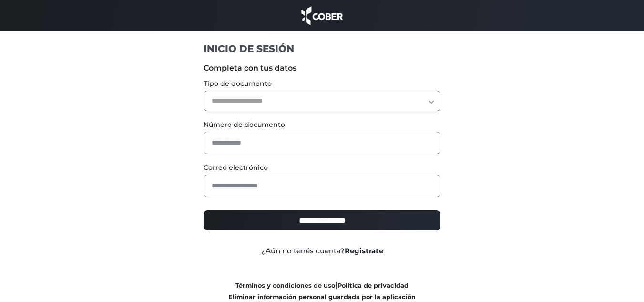  I want to click on label: Completa con tus datos, so click(322, 69).